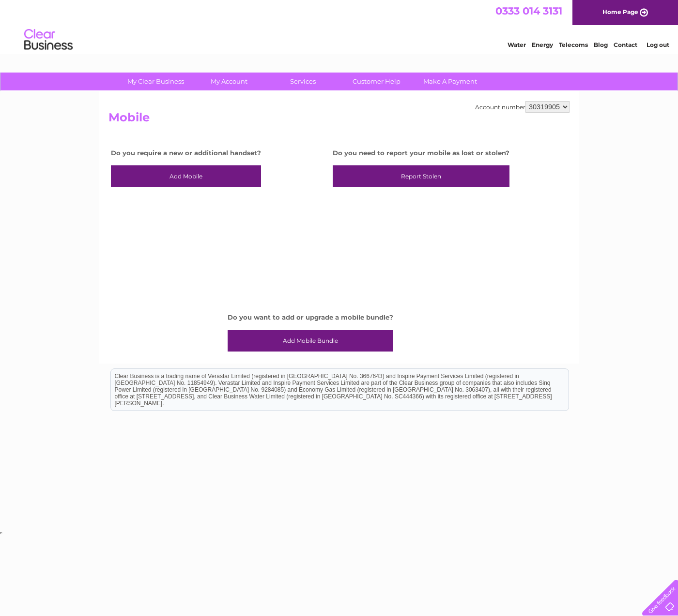  What do you see at coordinates (48, 40) in the screenshot?
I see `img: logo.png` at bounding box center [48, 40].